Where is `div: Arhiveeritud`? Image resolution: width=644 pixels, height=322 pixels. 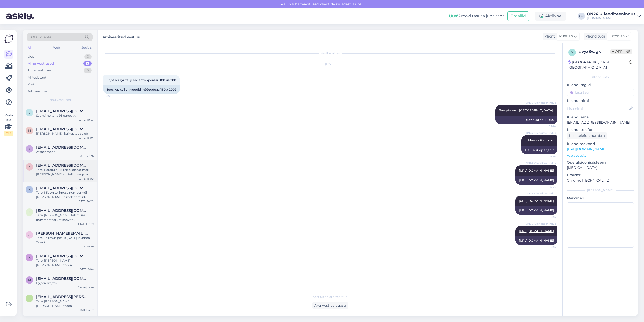 div: Arhiveeritud is located at coordinates (38, 91).